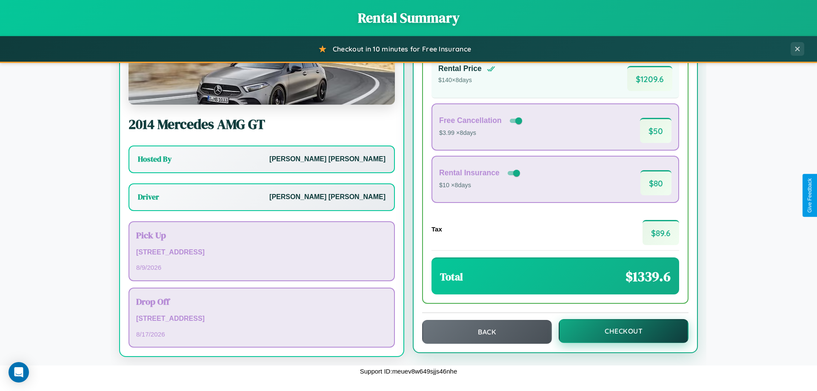 The image size is (817, 391). What do you see at coordinates (262, 301) in the screenshot?
I see `h3: Drop Off` at bounding box center [262, 301].